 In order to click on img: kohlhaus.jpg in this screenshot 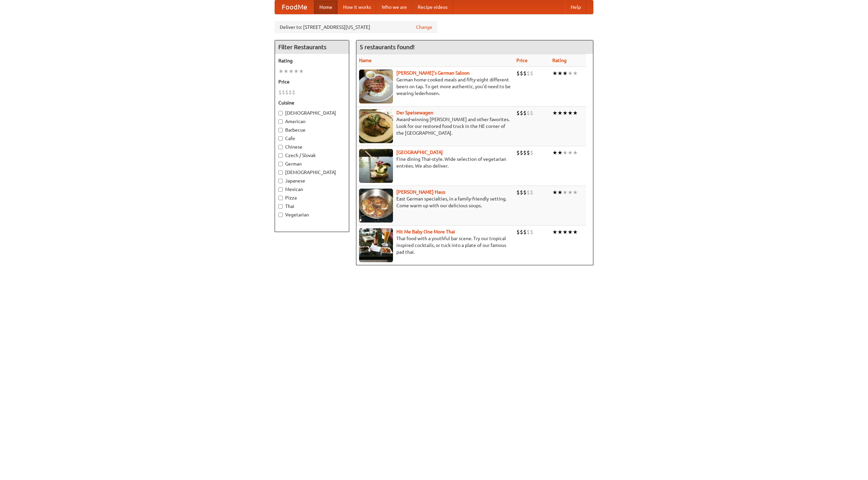, I will do `click(376, 205)`.